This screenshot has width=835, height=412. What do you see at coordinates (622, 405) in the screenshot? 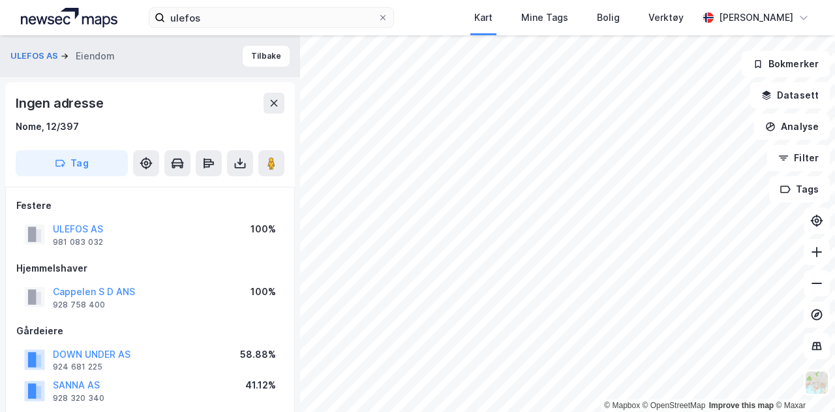
I see `a: Mapbox` at bounding box center [622, 405].